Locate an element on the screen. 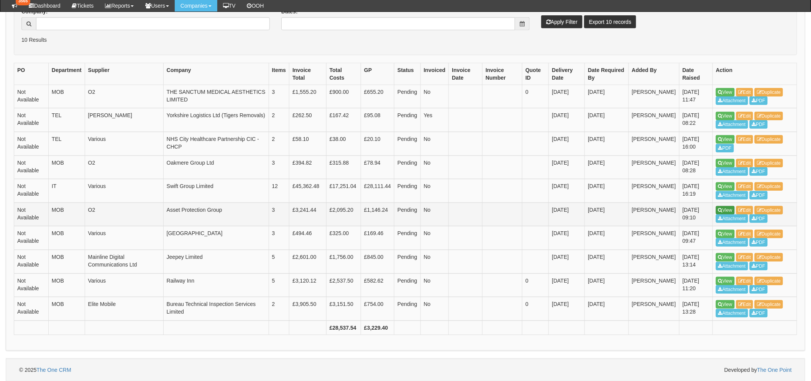  td: £494.46 is located at coordinates (308, 238).